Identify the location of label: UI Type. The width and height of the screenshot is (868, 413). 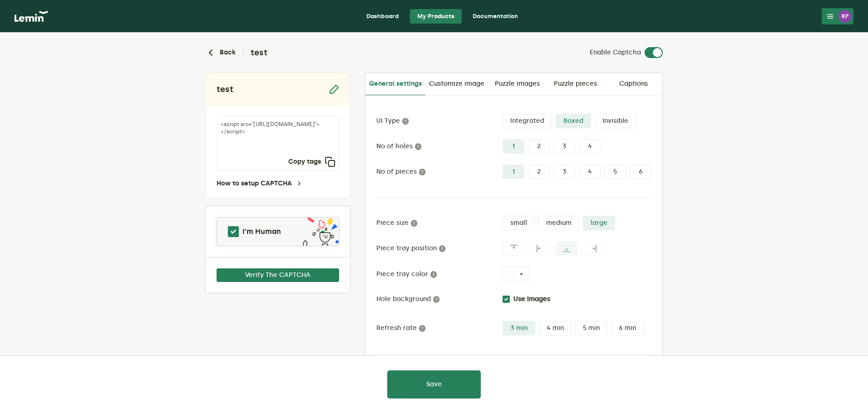
(439, 121).